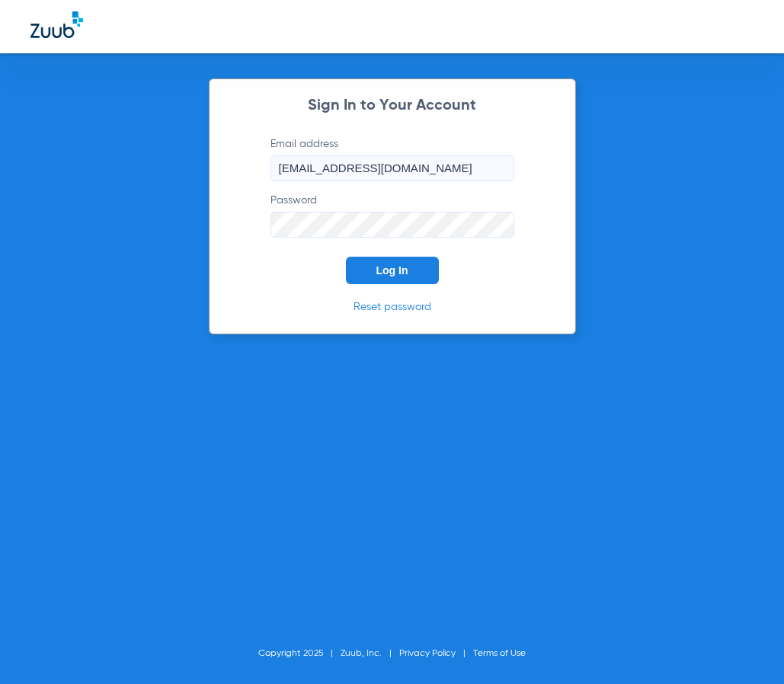 The height and width of the screenshot is (684, 784). What do you see at coordinates (299, 653) in the screenshot?
I see `li: Copyright 2025` at bounding box center [299, 653].